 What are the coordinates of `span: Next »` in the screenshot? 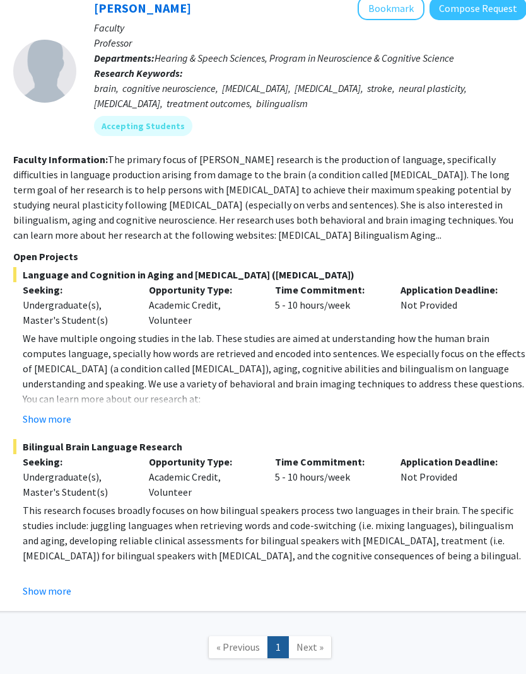 It's located at (309, 647).